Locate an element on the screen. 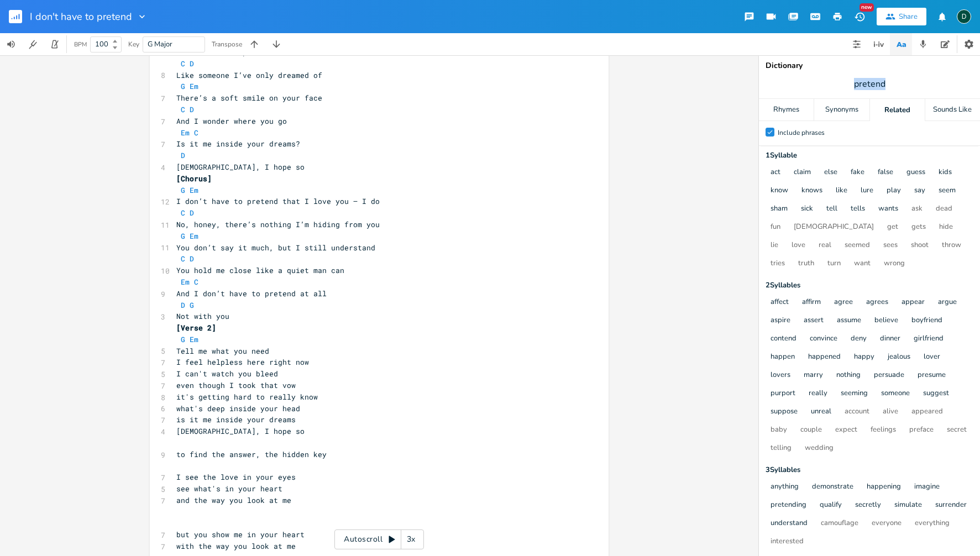  button: love is located at coordinates (798, 246).